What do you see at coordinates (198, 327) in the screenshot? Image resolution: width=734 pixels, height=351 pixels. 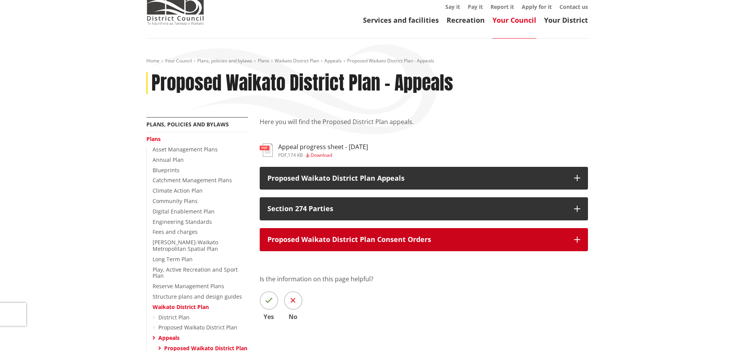 I see `a: Proposed Waikato District Plan` at bounding box center [198, 327].